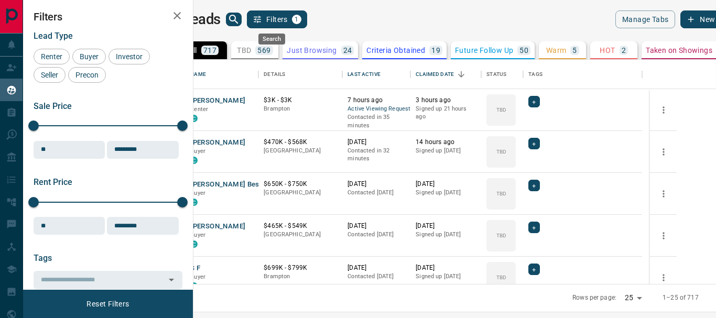 The width and height of the screenshot is (716, 318). I want to click on p: 19, so click(435, 50).